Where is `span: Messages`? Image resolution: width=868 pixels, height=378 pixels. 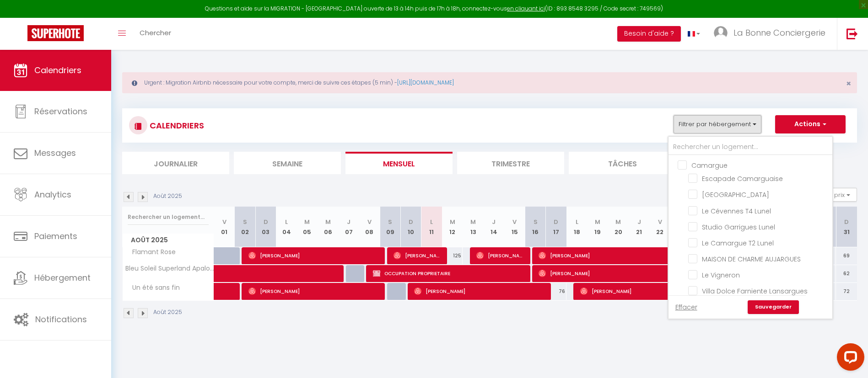
span: Messages is located at coordinates (55, 153).